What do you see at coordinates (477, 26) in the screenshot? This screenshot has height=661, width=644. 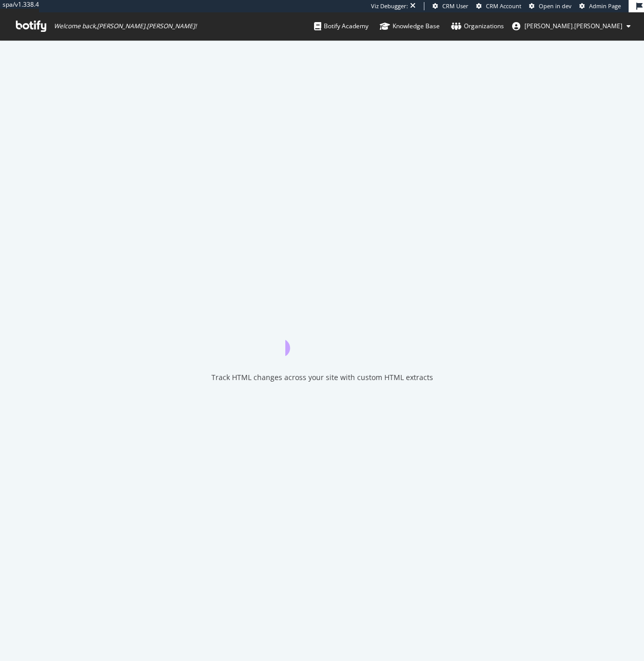 I see `div: Organizations` at bounding box center [477, 26].